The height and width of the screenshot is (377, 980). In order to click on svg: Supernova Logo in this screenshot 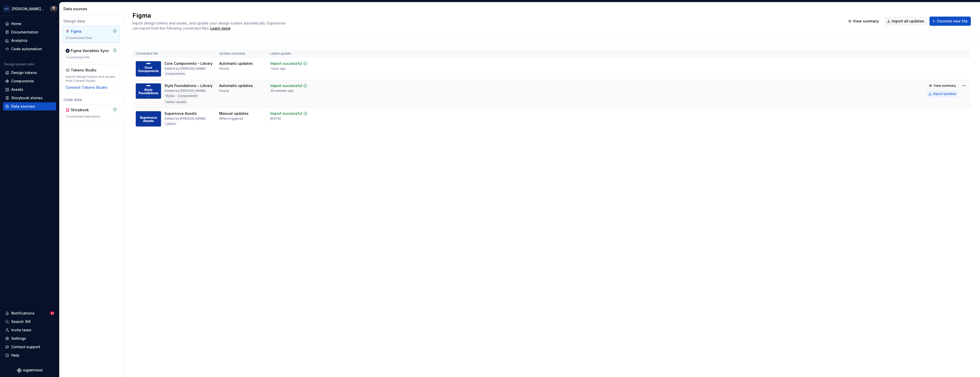, I will do `click(30, 371)`.